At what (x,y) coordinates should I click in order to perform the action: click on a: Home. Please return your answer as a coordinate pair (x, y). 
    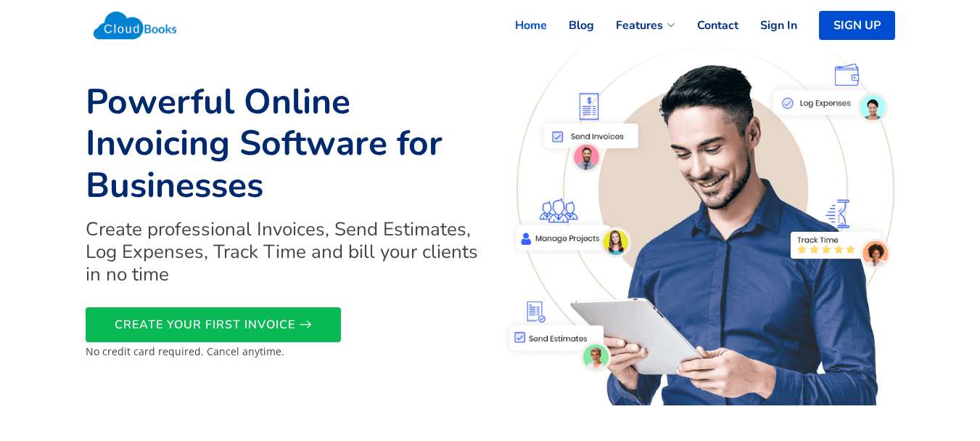
    Looking at the image, I should click on (520, 25).